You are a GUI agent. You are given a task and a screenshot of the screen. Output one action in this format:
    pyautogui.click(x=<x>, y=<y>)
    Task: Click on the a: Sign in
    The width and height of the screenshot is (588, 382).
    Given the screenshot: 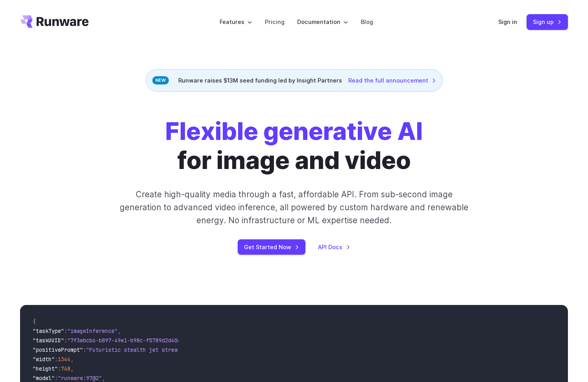 What is the action you would take?
    pyautogui.click(x=508, y=22)
    